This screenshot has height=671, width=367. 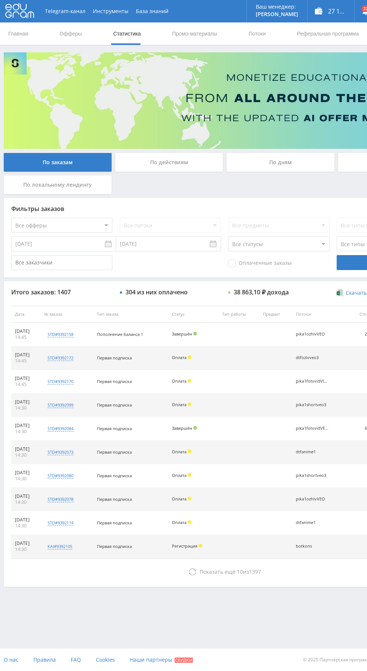 What do you see at coordinates (257, 34) in the screenshot?
I see `a: Потоки` at bounding box center [257, 34].